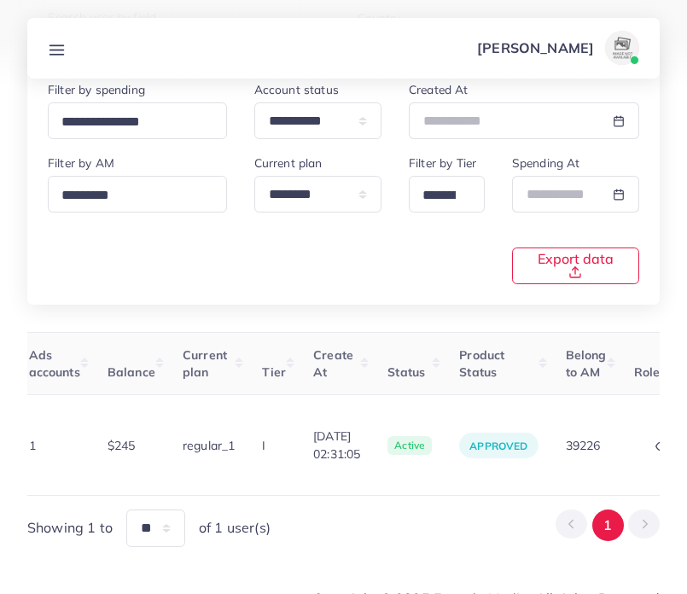 The image size is (687, 594). What do you see at coordinates (121, 446) in the screenshot?
I see `span: $245` at bounding box center [121, 446].